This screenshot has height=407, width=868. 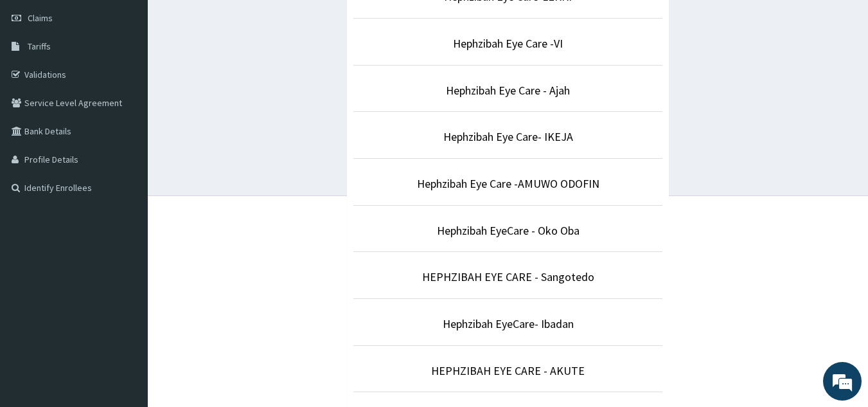 I want to click on a: Hephzibah EyeCare - Oko Oba, so click(x=509, y=230).